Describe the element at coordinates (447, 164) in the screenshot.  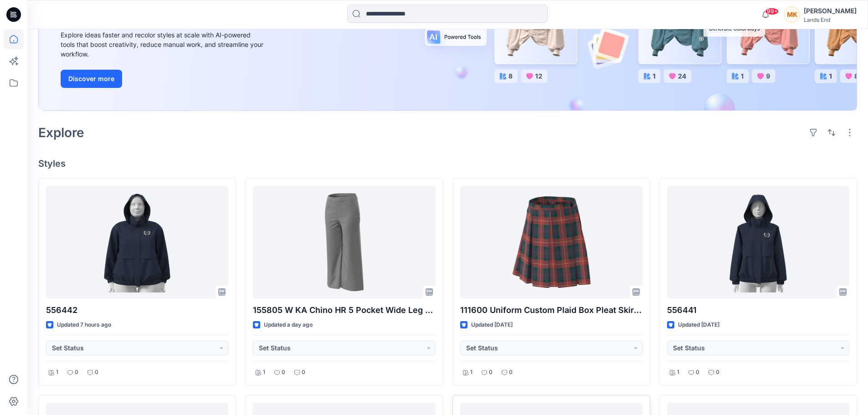
I see `h4: Styles` at that location.